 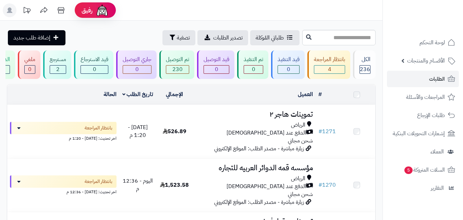 What do you see at coordinates (37, 38) in the screenshot?
I see `a: إضافة طلب جديد` at bounding box center [37, 38].